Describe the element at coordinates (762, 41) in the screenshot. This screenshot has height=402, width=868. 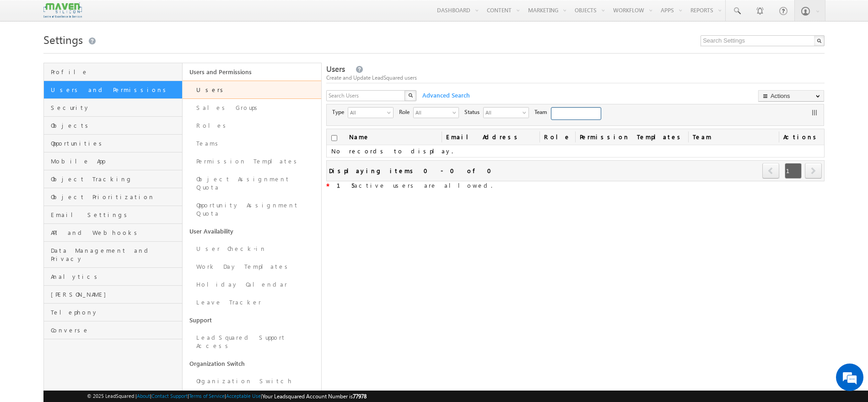
I see `input: Search Settings` at that location.